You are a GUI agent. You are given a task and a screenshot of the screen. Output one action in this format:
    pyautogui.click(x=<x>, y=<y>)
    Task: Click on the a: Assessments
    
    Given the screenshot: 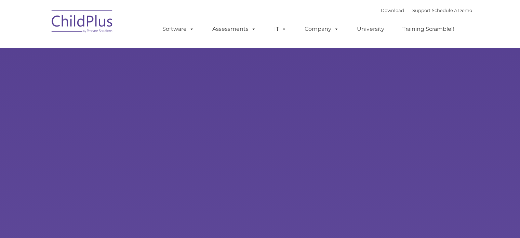 What is the action you would take?
    pyautogui.click(x=234, y=29)
    